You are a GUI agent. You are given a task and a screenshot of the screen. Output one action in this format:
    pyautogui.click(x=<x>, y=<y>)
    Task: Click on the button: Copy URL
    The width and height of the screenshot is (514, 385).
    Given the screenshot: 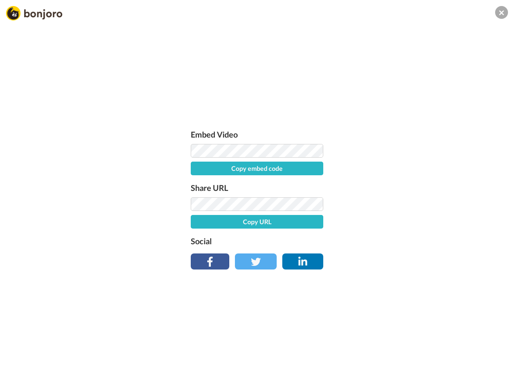 What is the action you would take?
    pyautogui.click(x=257, y=222)
    